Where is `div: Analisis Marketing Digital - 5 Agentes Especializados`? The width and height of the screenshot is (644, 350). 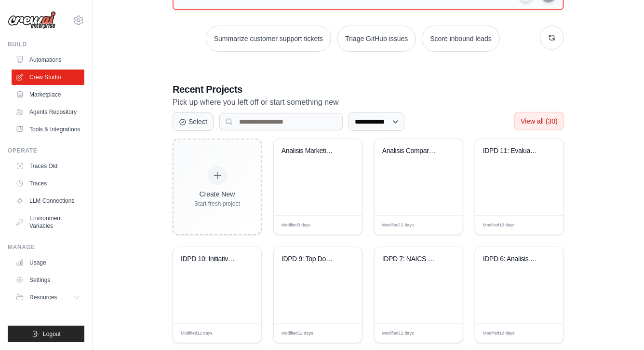 div: Analisis Marketing Digital - 5 Agentes Especializados is located at coordinates (310, 151).